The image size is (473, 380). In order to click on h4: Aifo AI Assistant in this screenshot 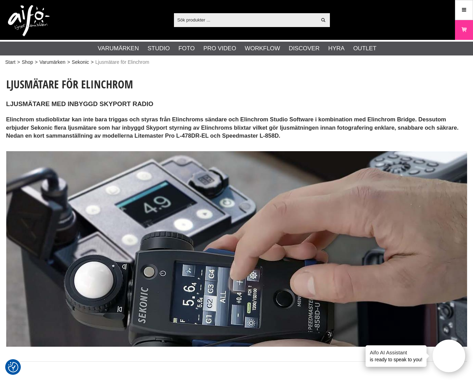, I will do `click(396, 352)`.